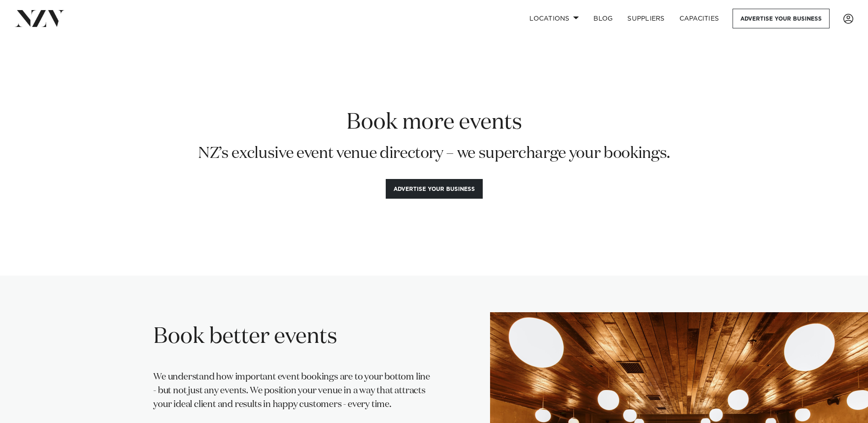 The width and height of the screenshot is (868, 423). I want to click on a: Capacities, so click(699, 18).